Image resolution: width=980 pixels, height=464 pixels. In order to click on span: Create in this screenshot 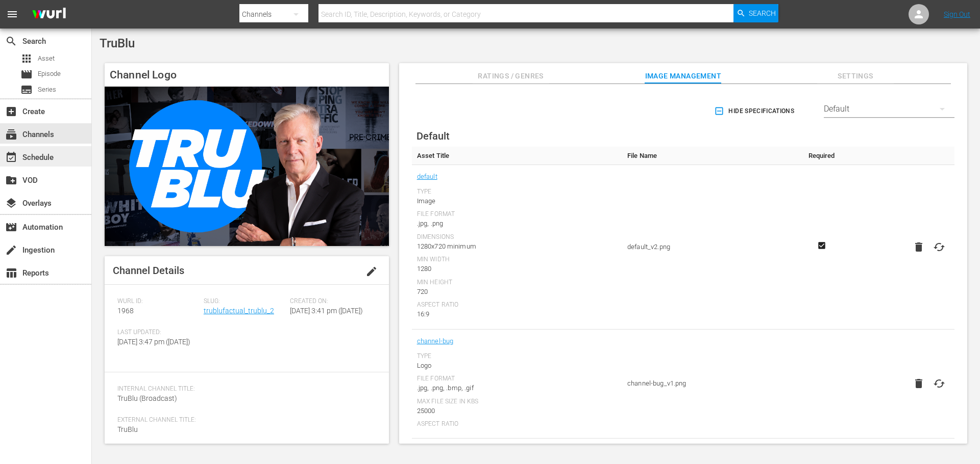, I will do `click(12, 112)`.